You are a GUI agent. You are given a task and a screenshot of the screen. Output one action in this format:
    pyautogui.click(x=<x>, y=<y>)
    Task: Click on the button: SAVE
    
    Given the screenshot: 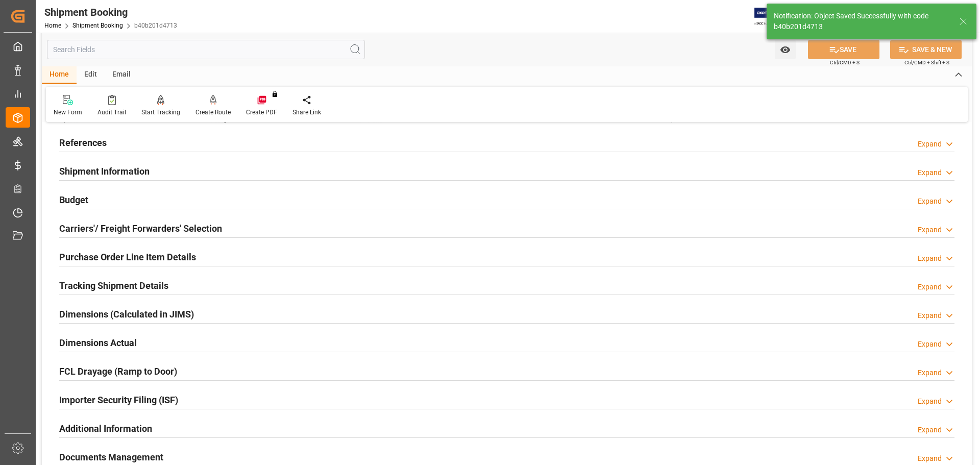 What is the action you would take?
    pyautogui.click(x=844, y=49)
    